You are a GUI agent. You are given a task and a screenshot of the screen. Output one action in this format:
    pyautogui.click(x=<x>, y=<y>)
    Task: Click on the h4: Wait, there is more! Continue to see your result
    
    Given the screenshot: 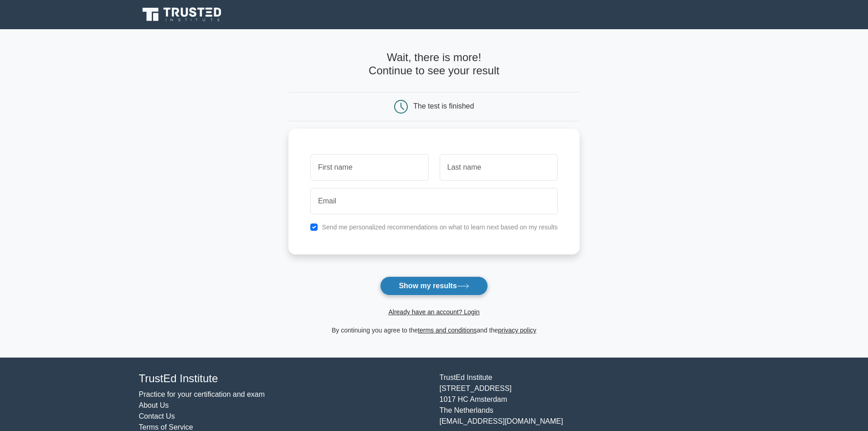 What is the action you would take?
    pyautogui.click(x=434, y=64)
    